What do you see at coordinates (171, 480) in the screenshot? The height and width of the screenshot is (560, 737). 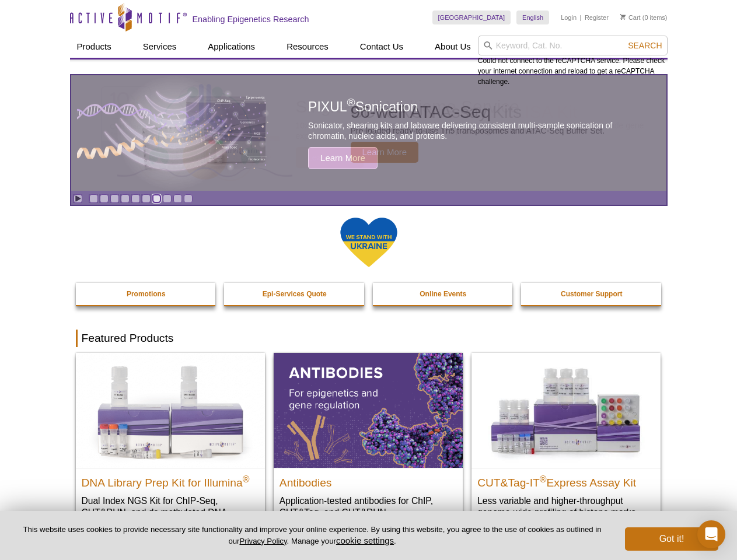 I see `h2: DNA Library Prep Kit for Illumina` at bounding box center [171, 480].